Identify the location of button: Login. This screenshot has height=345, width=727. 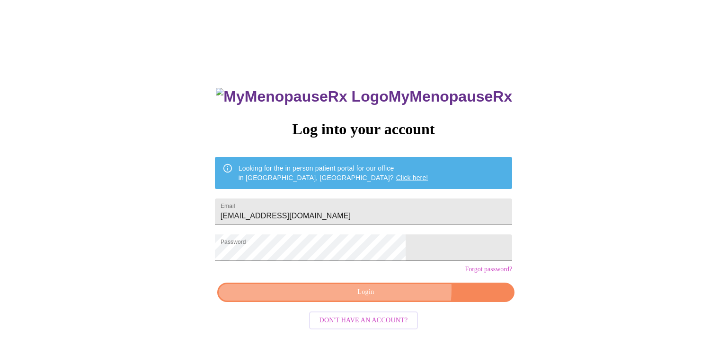
(366, 292).